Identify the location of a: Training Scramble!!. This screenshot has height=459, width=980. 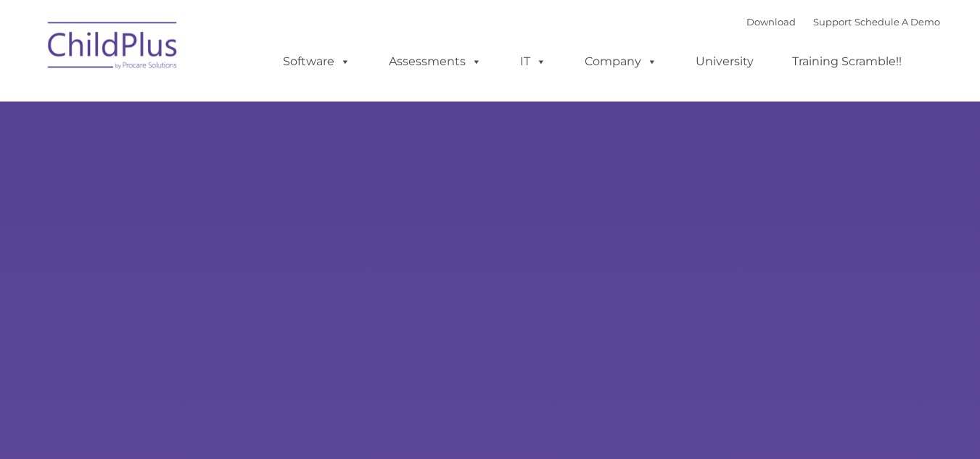
(847, 61).